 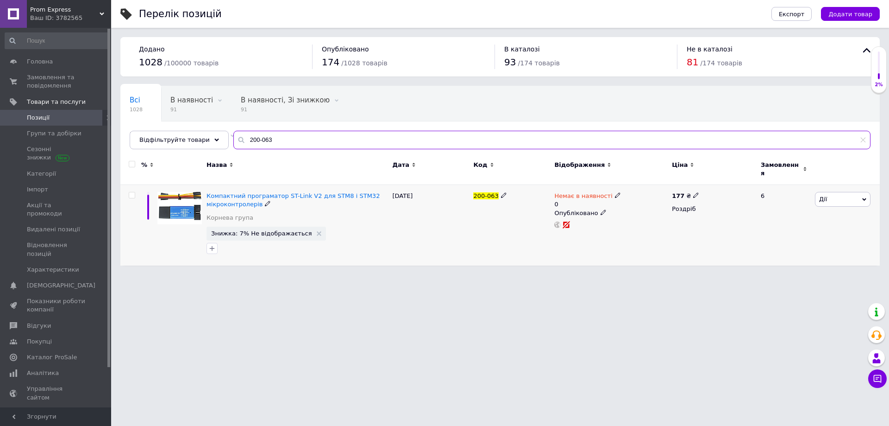 I want to click on div: Не відображаються в каталозі ProSale, so click(x=182, y=139).